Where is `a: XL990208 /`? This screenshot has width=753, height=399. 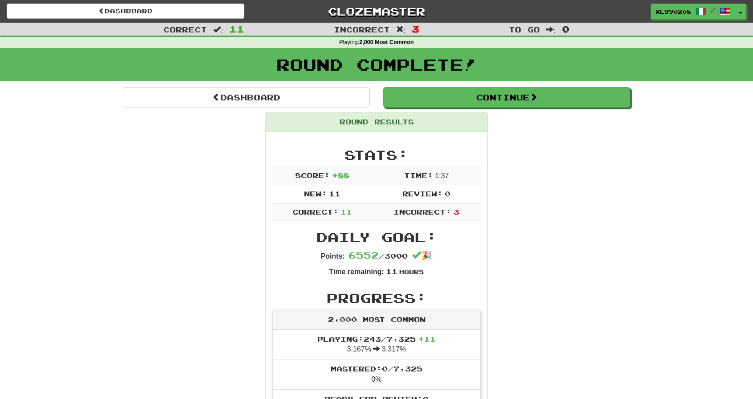
a: XL990208 / is located at coordinates (693, 12).